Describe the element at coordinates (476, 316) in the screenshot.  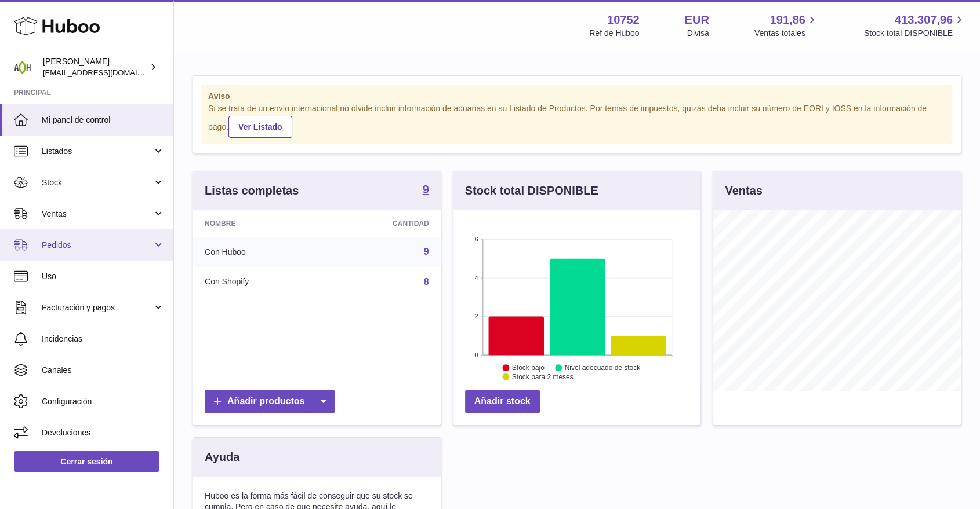
I see `text: 2` at that location.